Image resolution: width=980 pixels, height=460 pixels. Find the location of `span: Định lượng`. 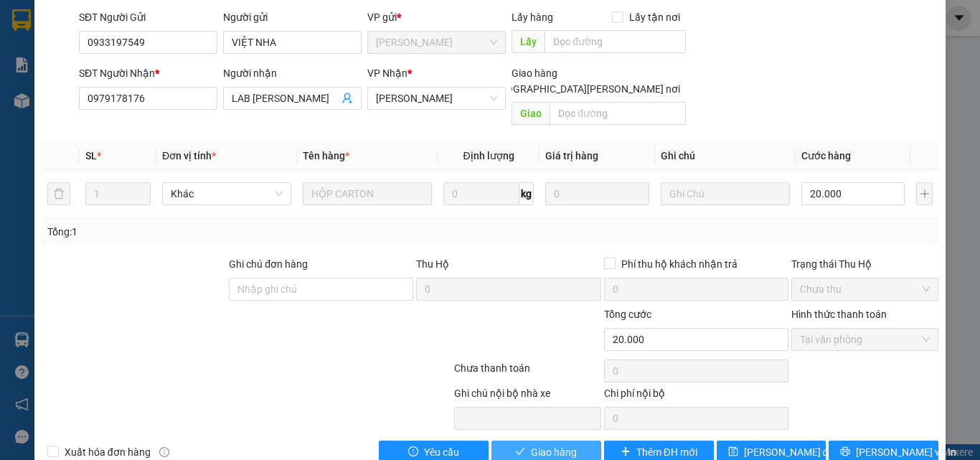

span: Định lượng is located at coordinates (488, 156).